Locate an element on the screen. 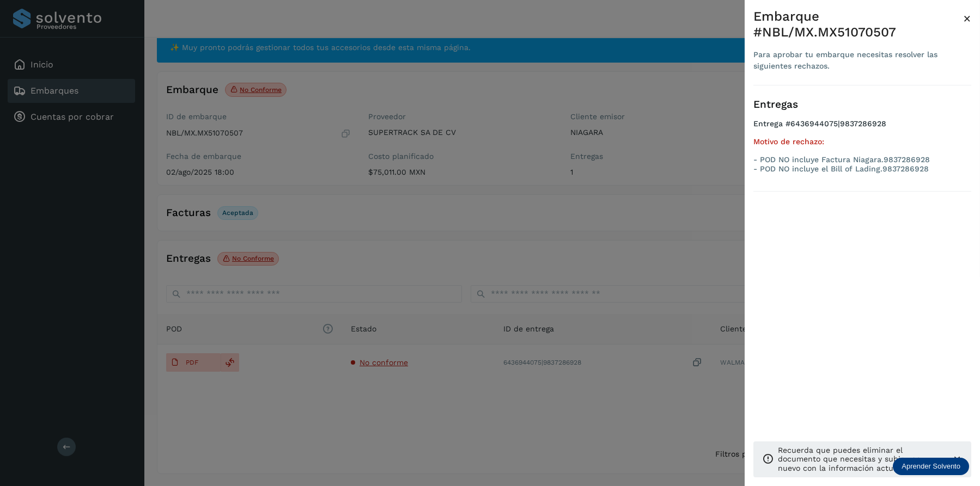  div: Para aprobar tu embarque necesitas resolver las siguientes rechazos. is located at coordinates (858, 60).